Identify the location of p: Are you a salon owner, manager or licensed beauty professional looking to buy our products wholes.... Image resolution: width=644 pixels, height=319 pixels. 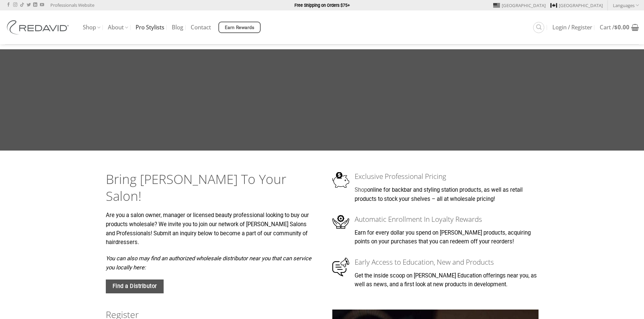
(209, 230).